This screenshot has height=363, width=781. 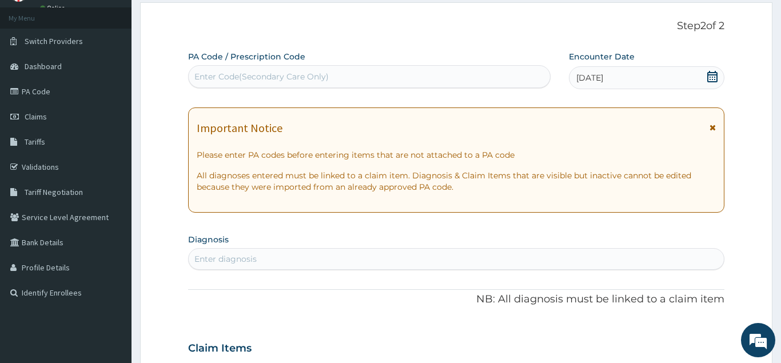 What do you see at coordinates (54, 192) in the screenshot?
I see `span: Tariff Negotiation` at bounding box center [54, 192].